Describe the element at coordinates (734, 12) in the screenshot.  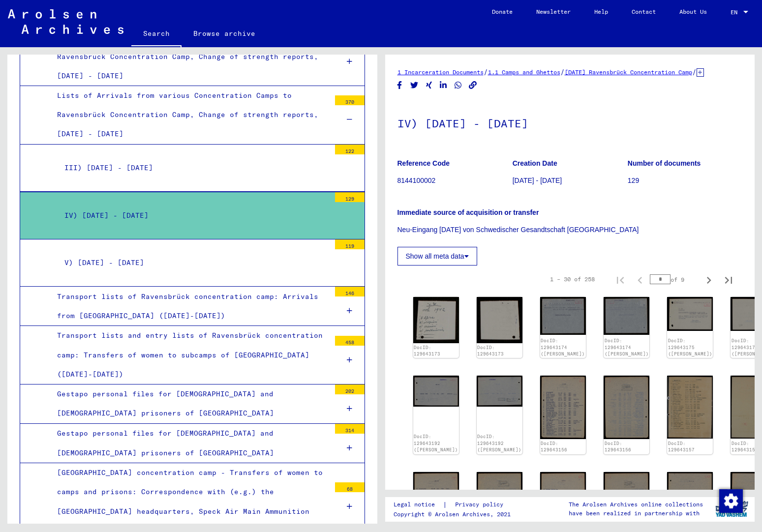
I see `mat-select-trigger: EN` at that location.